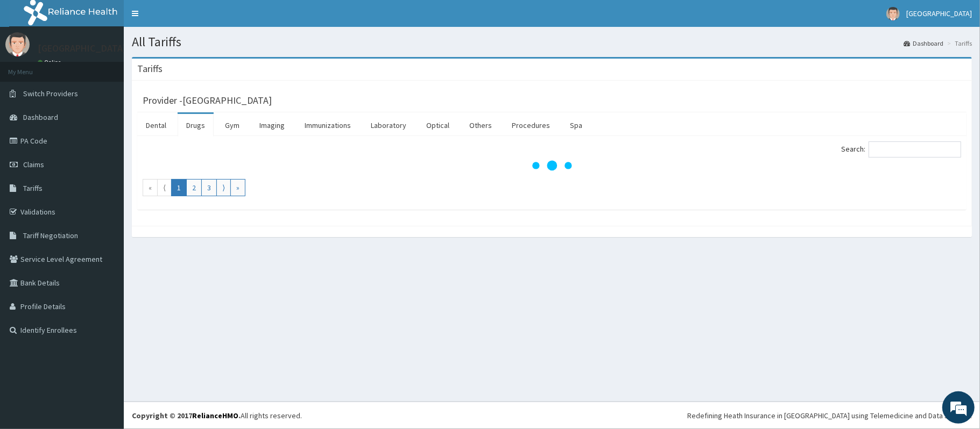 The height and width of the screenshot is (429, 980). I want to click on label: Search:, so click(901, 150).